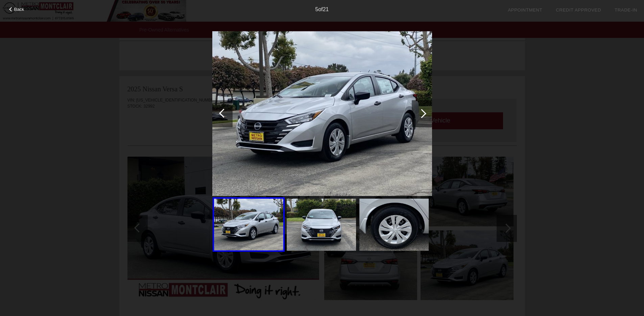 The height and width of the screenshot is (316, 644). Describe the element at coordinates (626, 10) in the screenshot. I see `a: Trade-In` at that location.